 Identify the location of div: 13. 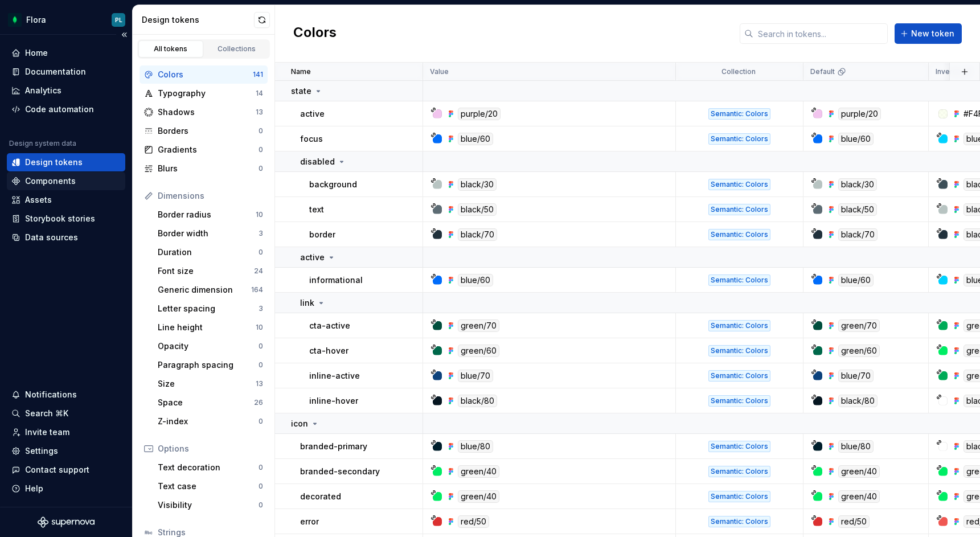
(259, 384).